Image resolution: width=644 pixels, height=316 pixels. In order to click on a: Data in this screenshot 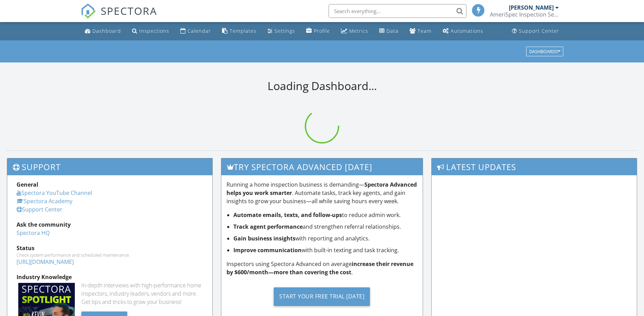, I will do `click(389, 31)`.